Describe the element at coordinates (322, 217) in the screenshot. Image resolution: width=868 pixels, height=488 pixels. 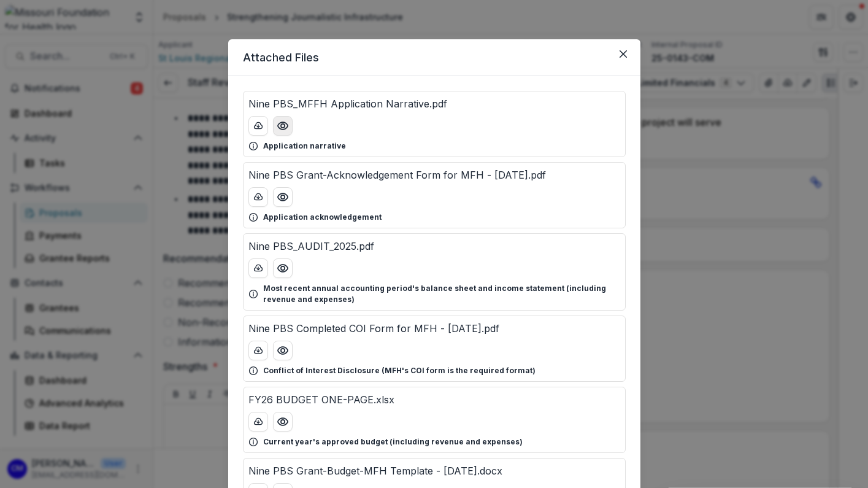
I see `p: Application acknowledgement` at that location.